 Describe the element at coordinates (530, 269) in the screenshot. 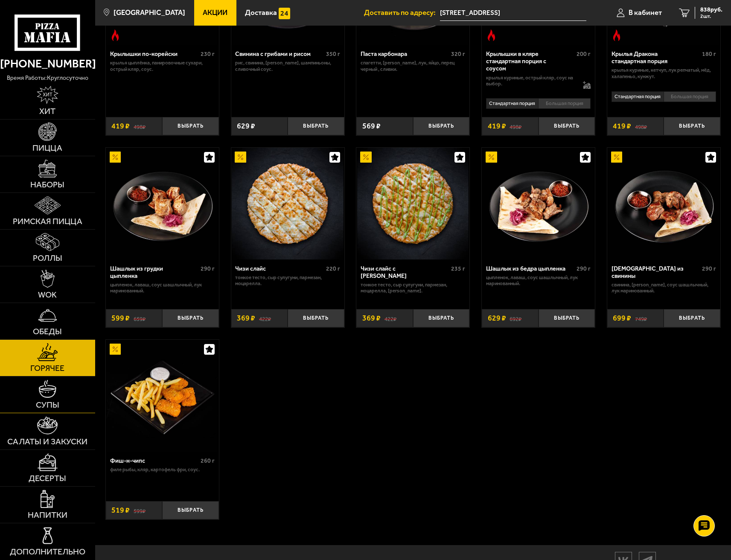

I see `div: Шашлык из бедра цыпленка` at that location.